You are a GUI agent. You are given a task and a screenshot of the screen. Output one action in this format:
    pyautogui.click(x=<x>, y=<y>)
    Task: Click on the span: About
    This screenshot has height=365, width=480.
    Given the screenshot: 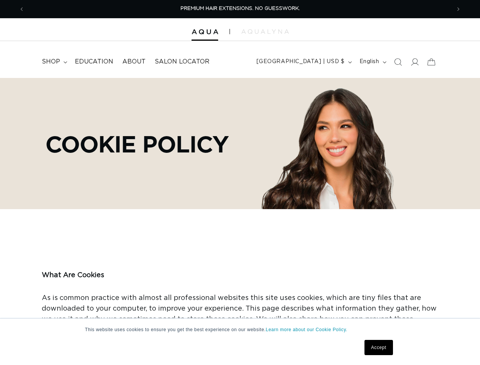 What is the action you would take?
    pyautogui.click(x=134, y=62)
    